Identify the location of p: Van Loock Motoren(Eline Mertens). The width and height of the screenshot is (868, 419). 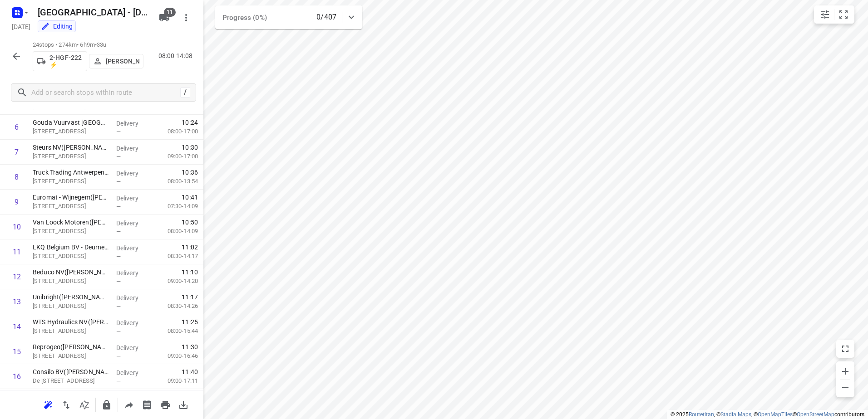
(71, 222).